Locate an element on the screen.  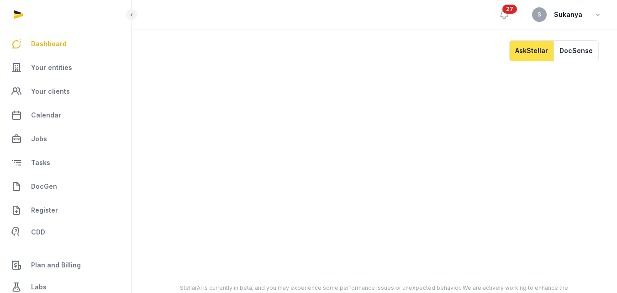
span: Your clients is located at coordinates (50, 91).